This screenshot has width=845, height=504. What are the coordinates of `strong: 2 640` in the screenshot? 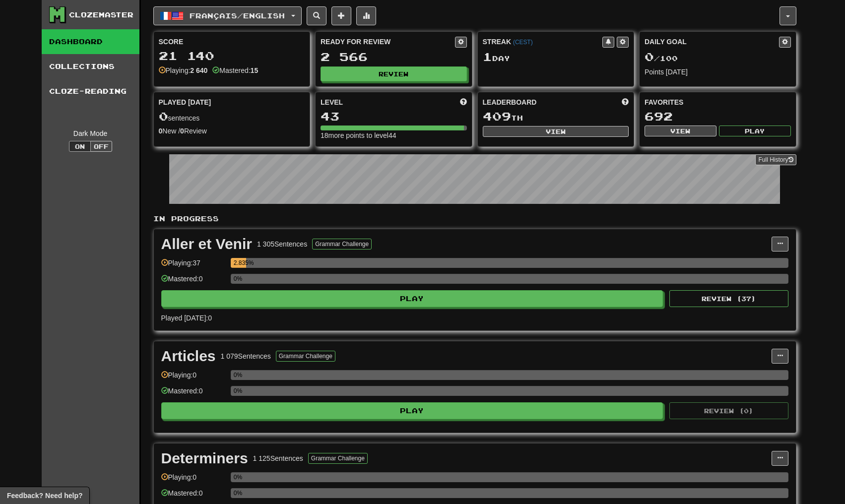 It's located at (198, 70).